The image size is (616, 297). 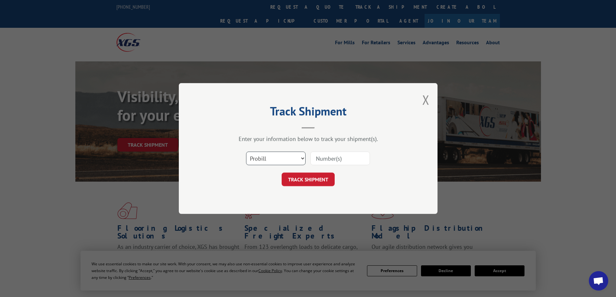 I want to click on button: TRACK SHIPMENT, so click(x=308, y=179).